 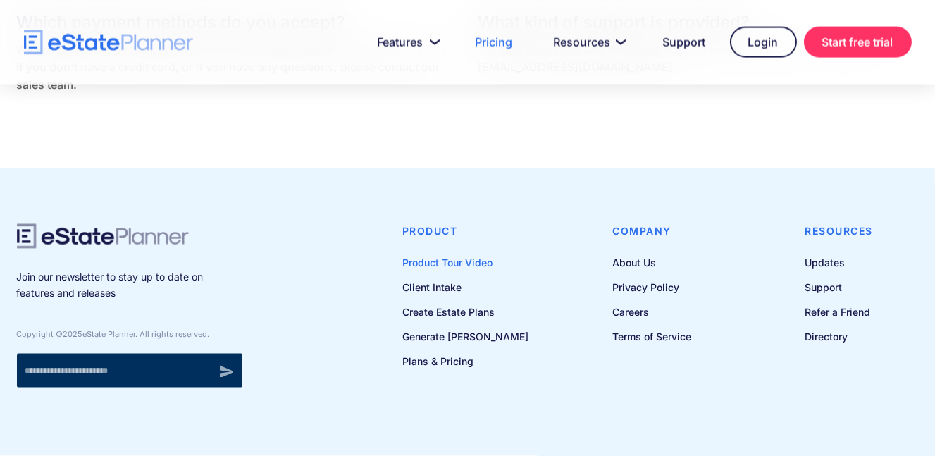 What do you see at coordinates (73, 335) in the screenshot?
I see `span: 2025` at bounding box center [73, 335].